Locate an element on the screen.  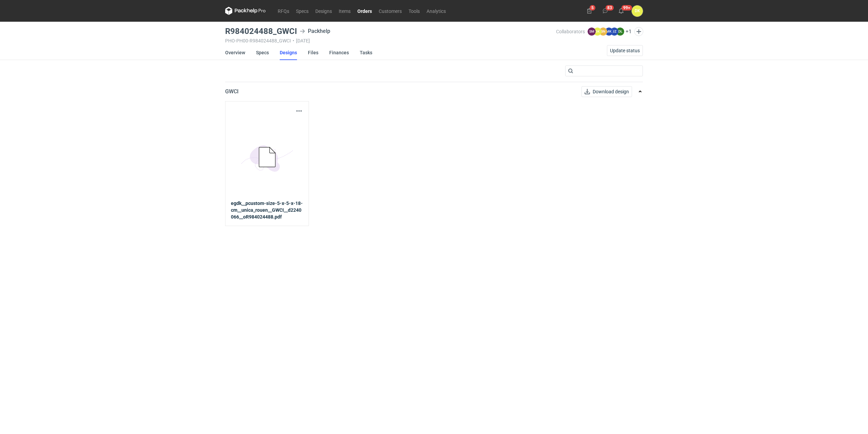
figcaption: JZ is located at coordinates (615, 32).